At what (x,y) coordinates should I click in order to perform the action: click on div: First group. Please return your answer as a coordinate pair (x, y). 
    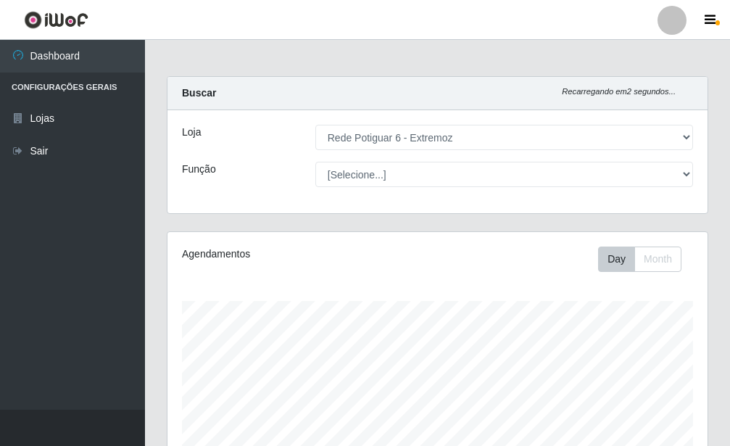
    Looking at the image, I should click on (640, 259).